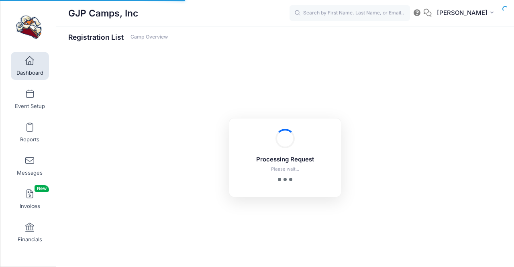 The height and width of the screenshot is (267, 514). Describe the element at coordinates (103, 13) in the screenshot. I see `h1: GJP Camps, Inc` at that location.